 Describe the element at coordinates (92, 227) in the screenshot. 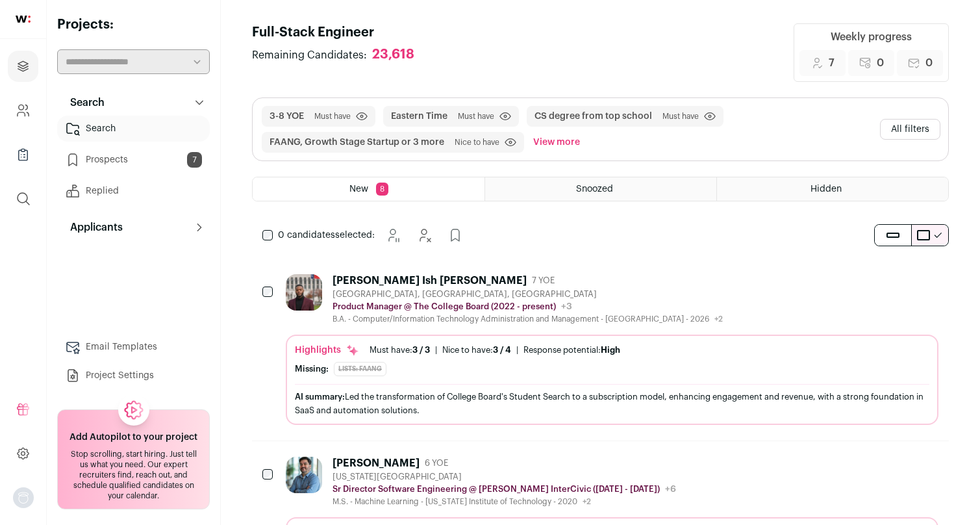

I see `p: Applicants` at that location.